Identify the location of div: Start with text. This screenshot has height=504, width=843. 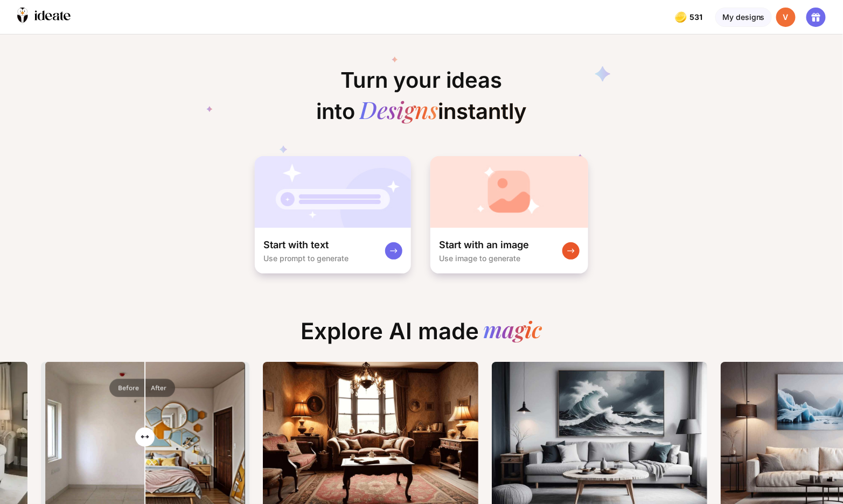
(296, 245).